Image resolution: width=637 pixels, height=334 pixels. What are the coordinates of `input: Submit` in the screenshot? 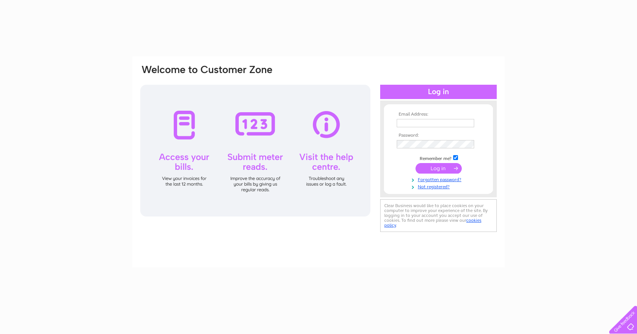 It's located at (439, 168).